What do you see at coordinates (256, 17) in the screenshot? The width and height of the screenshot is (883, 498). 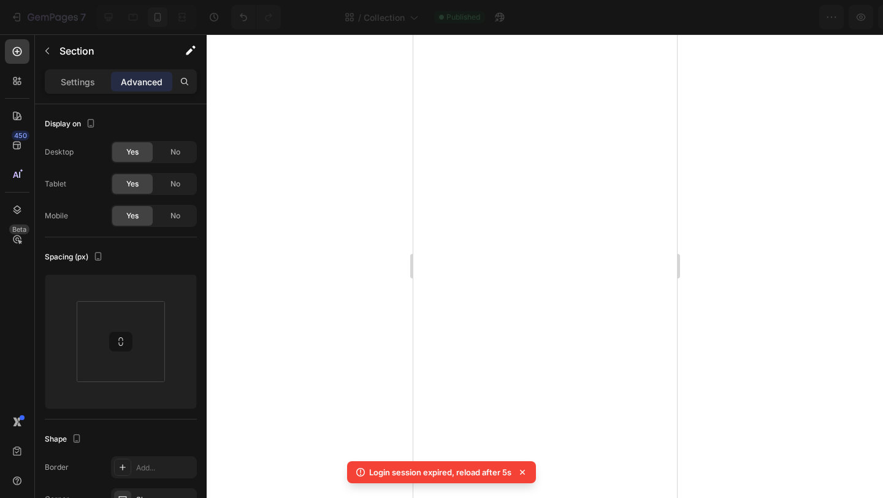 I see `div: Undo/Redo` at bounding box center [256, 17].